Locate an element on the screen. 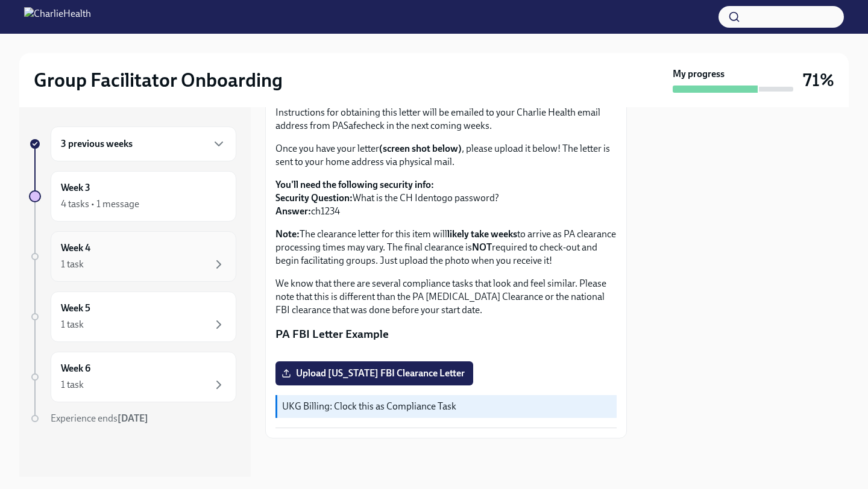 The width and height of the screenshot is (868, 489). span: Experience ends is located at coordinates (100, 418).